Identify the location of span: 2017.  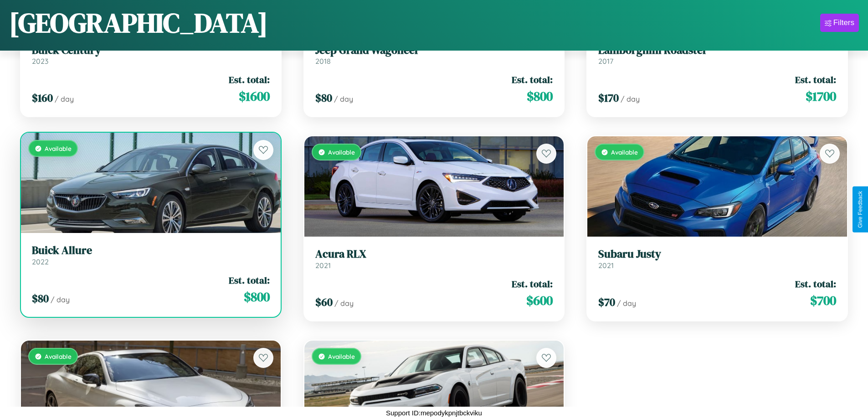
(606, 61).